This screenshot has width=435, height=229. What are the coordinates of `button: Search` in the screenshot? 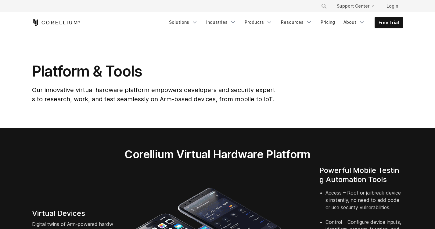 It's located at (324, 6).